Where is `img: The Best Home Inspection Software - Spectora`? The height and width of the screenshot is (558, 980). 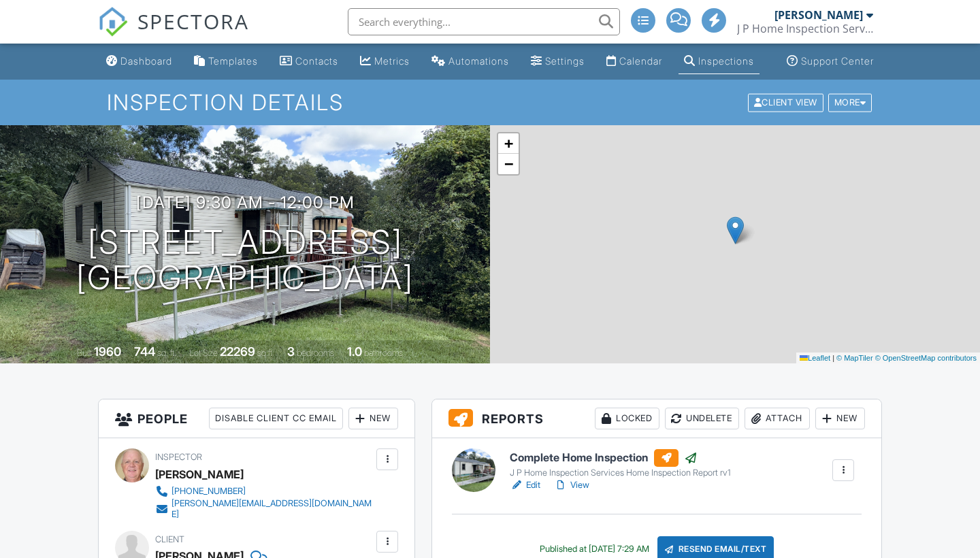 img: The Best Home Inspection Software - Spectora is located at coordinates (113, 22).